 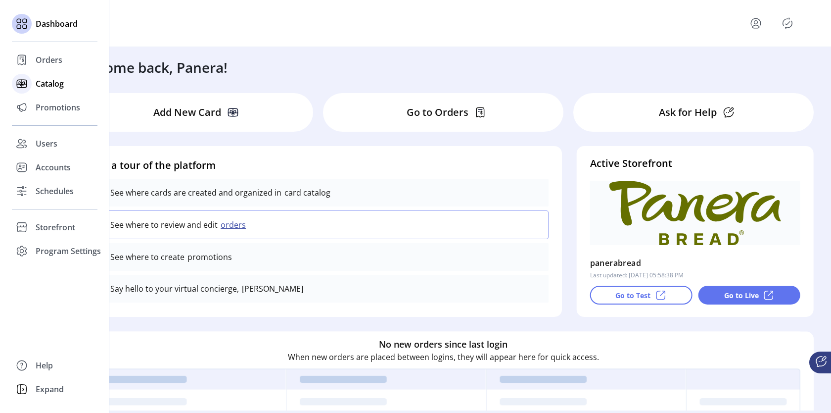 What do you see at coordinates (49, 60) in the screenshot?
I see `span: Orders` at bounding box center [49, 60].